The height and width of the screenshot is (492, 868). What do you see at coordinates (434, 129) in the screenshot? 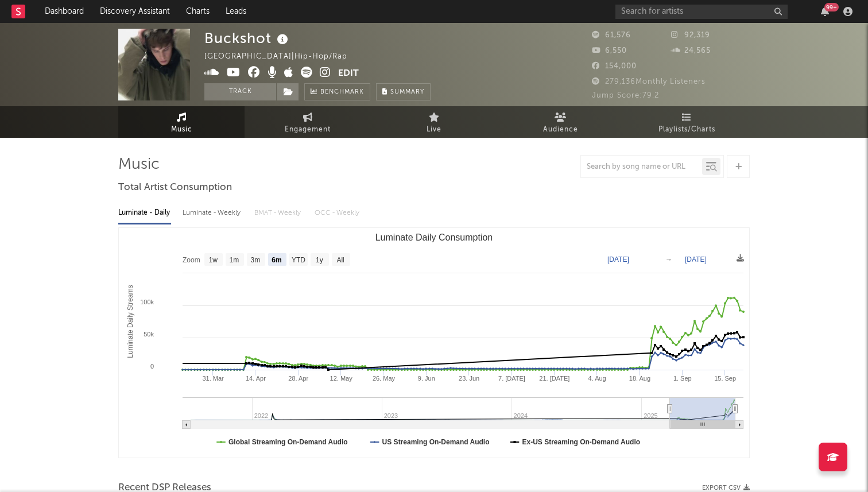
I see `span: Live` at bounding box center [434, 129].